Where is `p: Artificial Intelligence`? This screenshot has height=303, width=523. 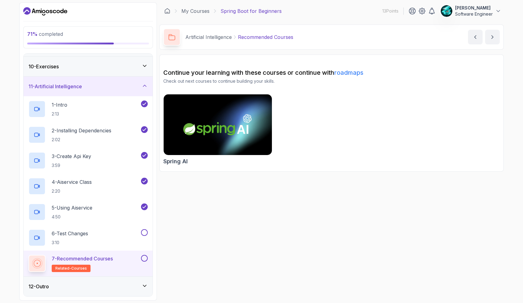 p: Artificial Intelligence is located at coordinates (209, 37).